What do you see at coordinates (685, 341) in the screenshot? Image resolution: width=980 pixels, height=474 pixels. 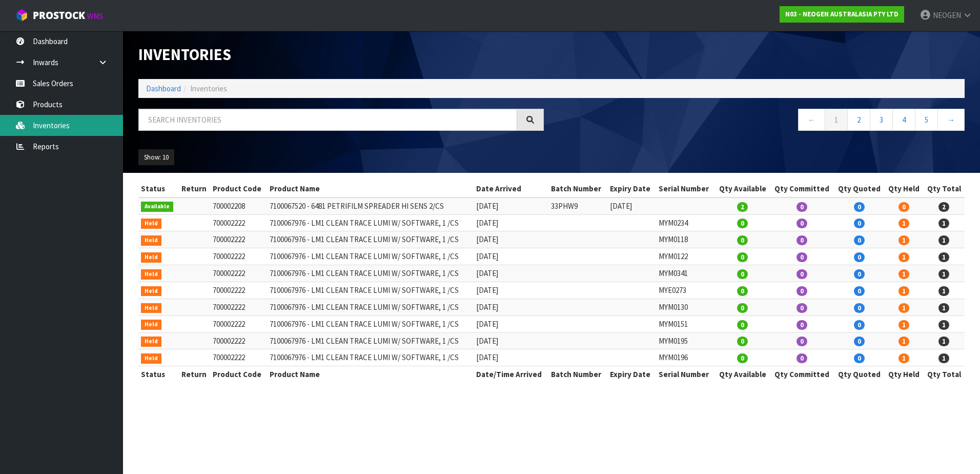 I see `td: MYM0195` at bounding box center [685, 341].